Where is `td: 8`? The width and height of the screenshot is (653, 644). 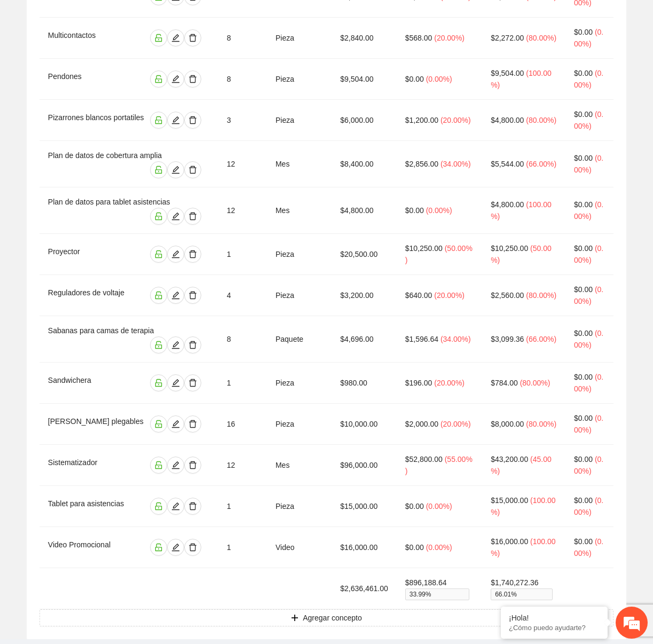 td: 8 is located at coordinates (243, 339).